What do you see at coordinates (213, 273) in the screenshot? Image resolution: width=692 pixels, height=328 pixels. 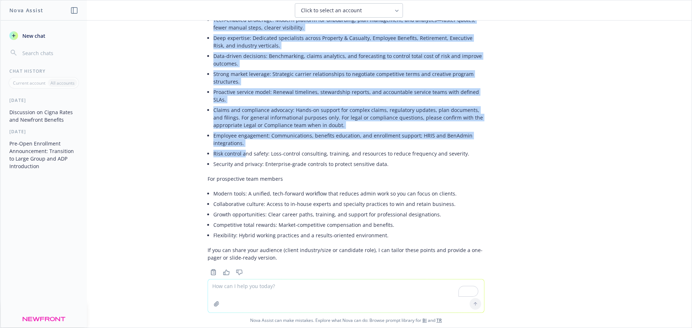 I see `svg: Copy to clipboard` at bounding box center [213, 273].